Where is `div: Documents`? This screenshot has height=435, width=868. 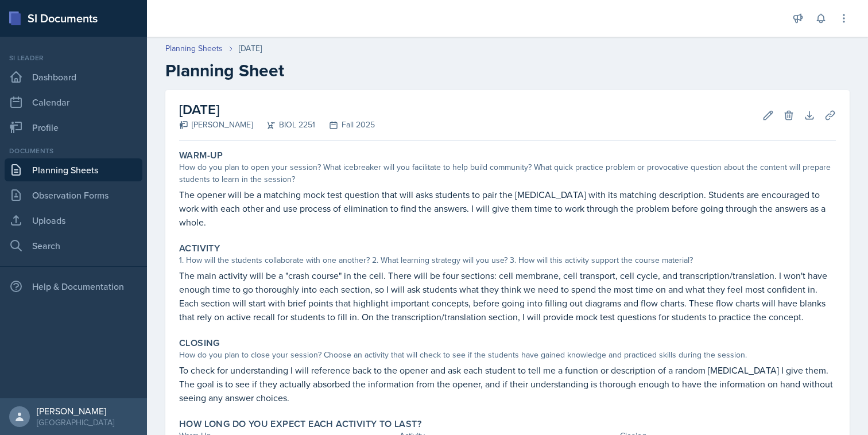 div: Documents is located at coordinates (73, 151).